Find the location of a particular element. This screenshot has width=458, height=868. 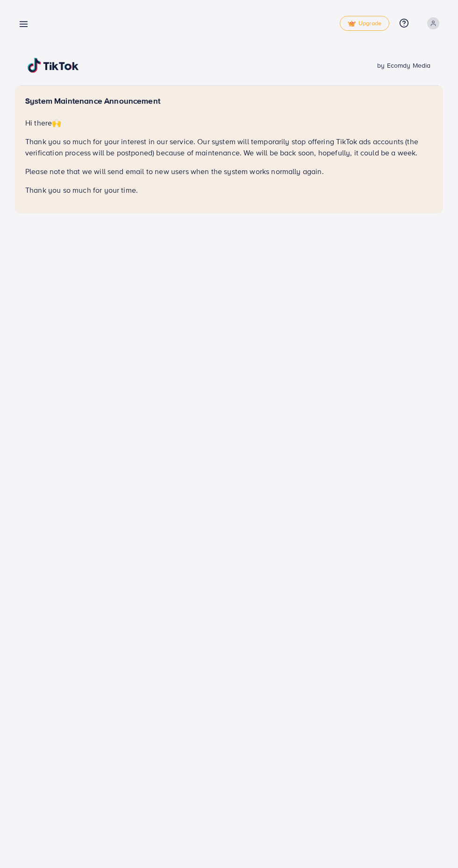

span: by Ecomdy Media is located at coordinates (403, 66).